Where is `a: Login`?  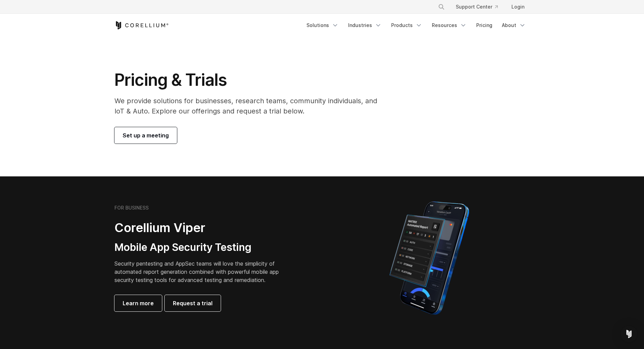
a: Login is located at coordinates (518, 7).